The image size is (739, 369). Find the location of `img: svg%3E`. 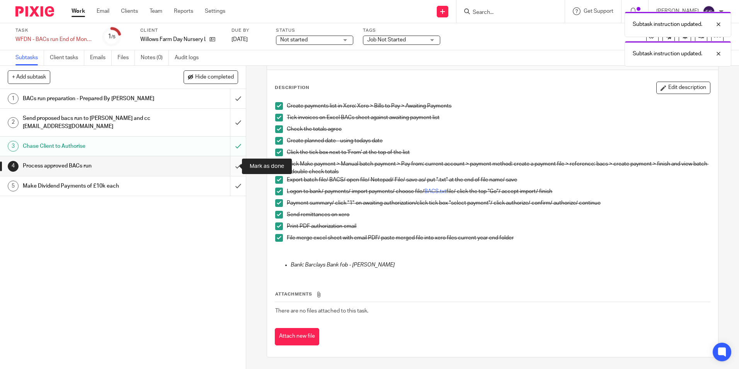

img: svg%3E is located at coordinates (708, 12).